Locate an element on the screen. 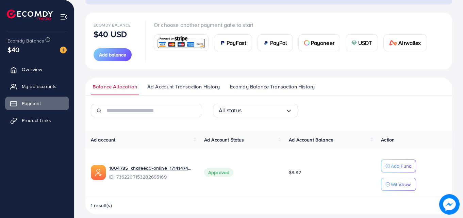 This screenshot has height=218, width=463. a: Payment is located at coordinates (37, 103).